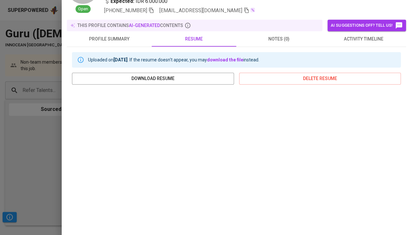  What do you see at coordinates (367, 25) in the screenshot?
I see `button: AI suggestions off? Tell us!` at bounding box center [367, 25].